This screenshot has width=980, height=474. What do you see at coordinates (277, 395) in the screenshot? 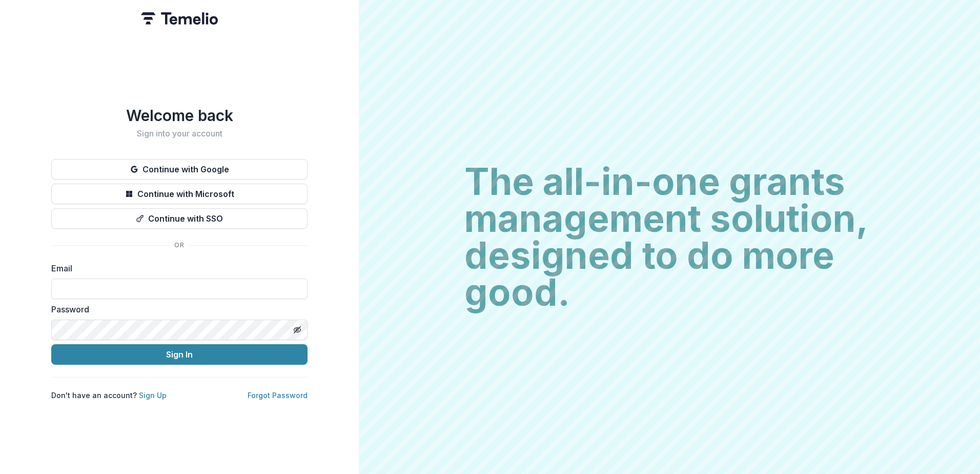
I see `a: Forgot Password` at bounding box center [277, 395].